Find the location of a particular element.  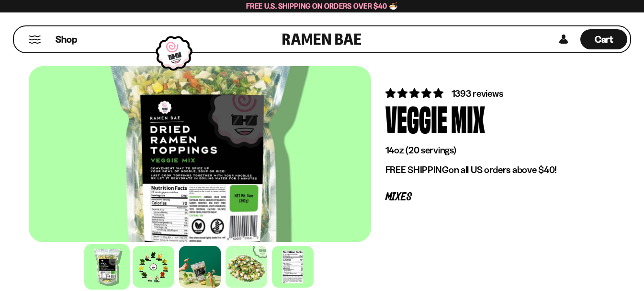

div: Mix is located at coordinates (468, 118).